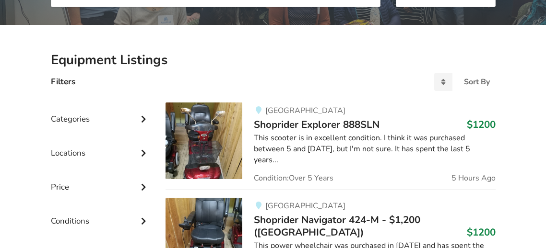  I want to click on img: mobility-shoprider explorer 888sln, so click(204, 141).